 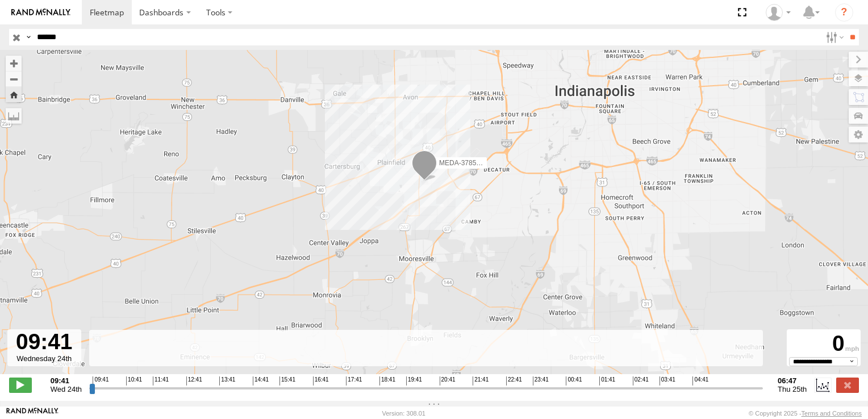 I want to click on label: Search Filter Options, so click(x=834, y=37).